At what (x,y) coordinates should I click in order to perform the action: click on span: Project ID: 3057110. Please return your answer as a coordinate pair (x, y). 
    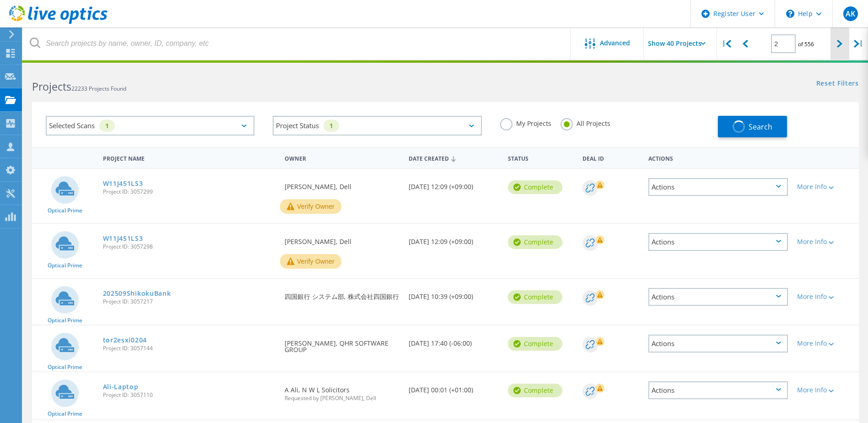
    Looking at the image, I should click on (190, 395).